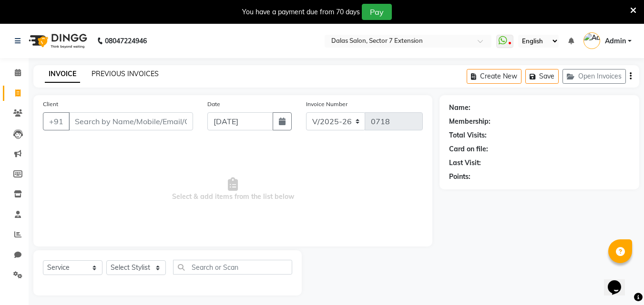 The width and height of the screenshot is (644, 305). Describe the element at coordinates (214, 104) in the screenshot. I see `label: Date` at that location.